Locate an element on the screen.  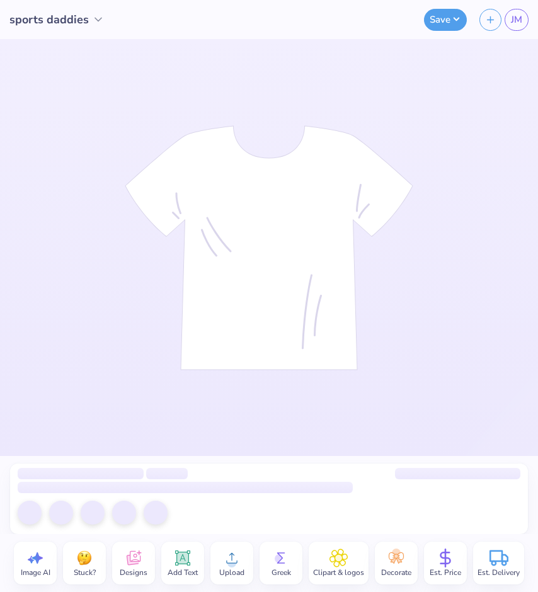
span: Stuck? is located at coordinates (84, 572).